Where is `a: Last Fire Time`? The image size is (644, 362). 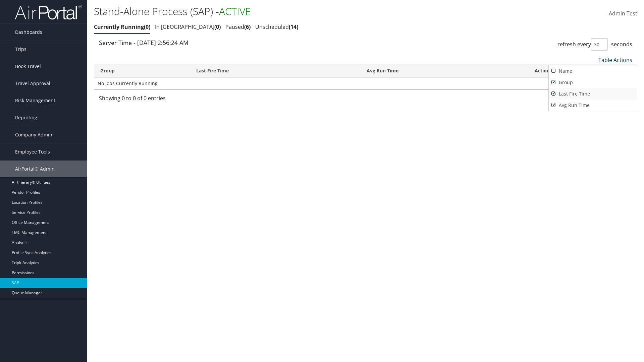 a: Last Fire Time is located at coordinates (593, 94).